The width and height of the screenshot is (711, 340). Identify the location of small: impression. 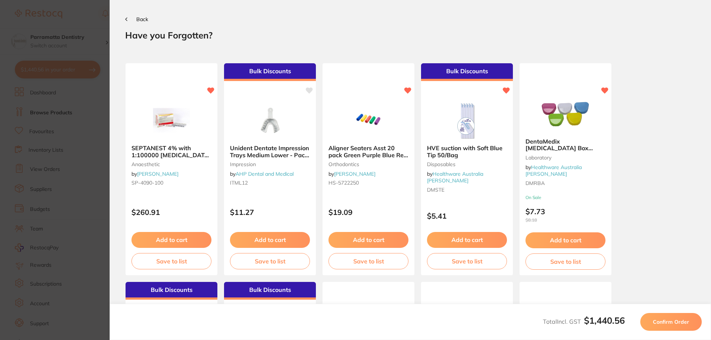
(270, 164).